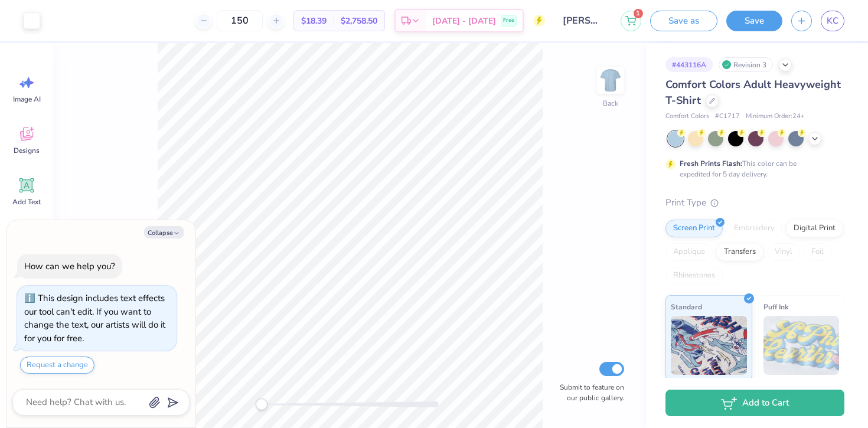 The image size is (868, 428). Describe the element at coordinates (784, 253) in the screenshot. I see `div: Vinyl` at that location.